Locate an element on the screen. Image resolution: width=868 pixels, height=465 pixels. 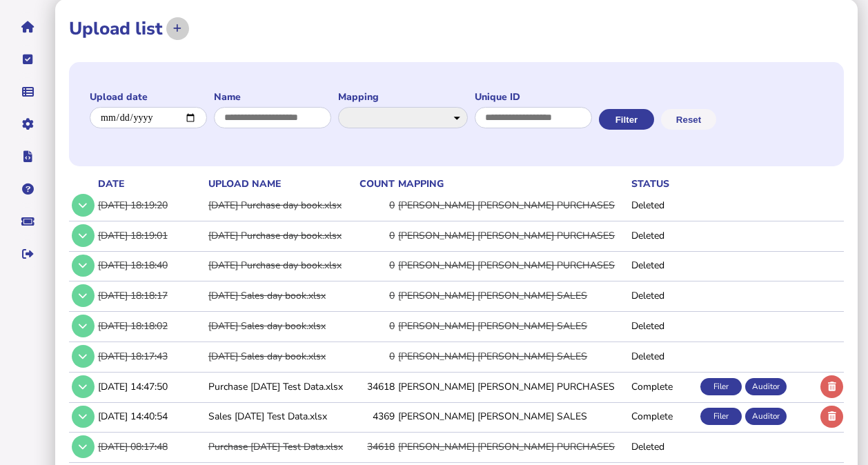
h1: Upload list is located at coordinates (116, 28).